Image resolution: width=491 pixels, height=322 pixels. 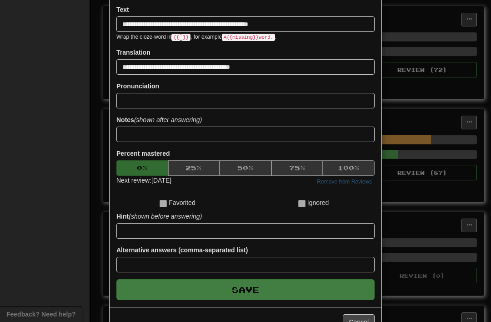 What do you see at coordinates (177, 202) in the screenshot?
I see `label: Favorited` at bounding box center [177, 202].